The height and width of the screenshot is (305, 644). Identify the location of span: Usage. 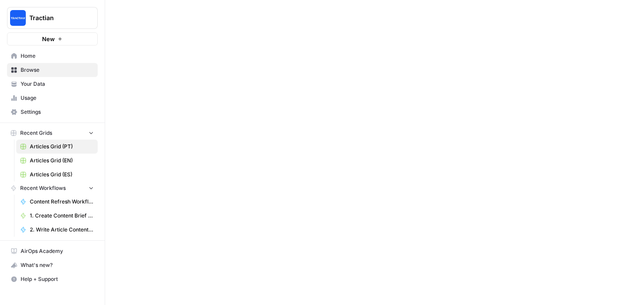
(57, 98).